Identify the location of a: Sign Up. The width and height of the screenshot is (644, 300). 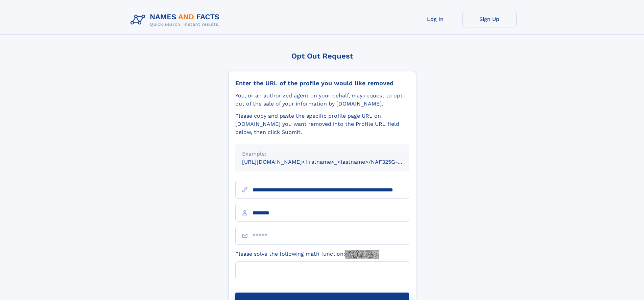
(489, 19).